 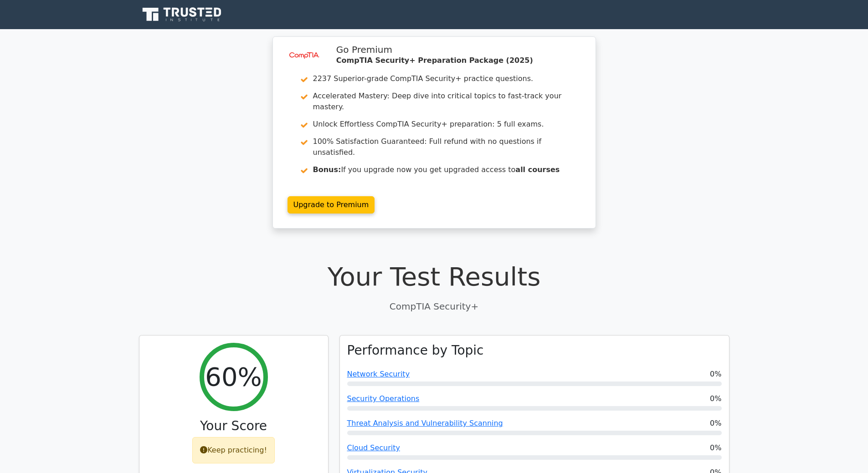 I want to click on a: Cloud Security, so click(x=373, y=448).